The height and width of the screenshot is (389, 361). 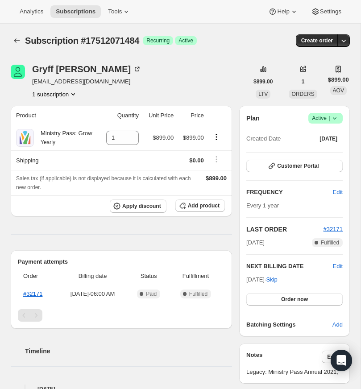 I want to click on div: Open Intercom Messenger, so click(x=342, y=361).